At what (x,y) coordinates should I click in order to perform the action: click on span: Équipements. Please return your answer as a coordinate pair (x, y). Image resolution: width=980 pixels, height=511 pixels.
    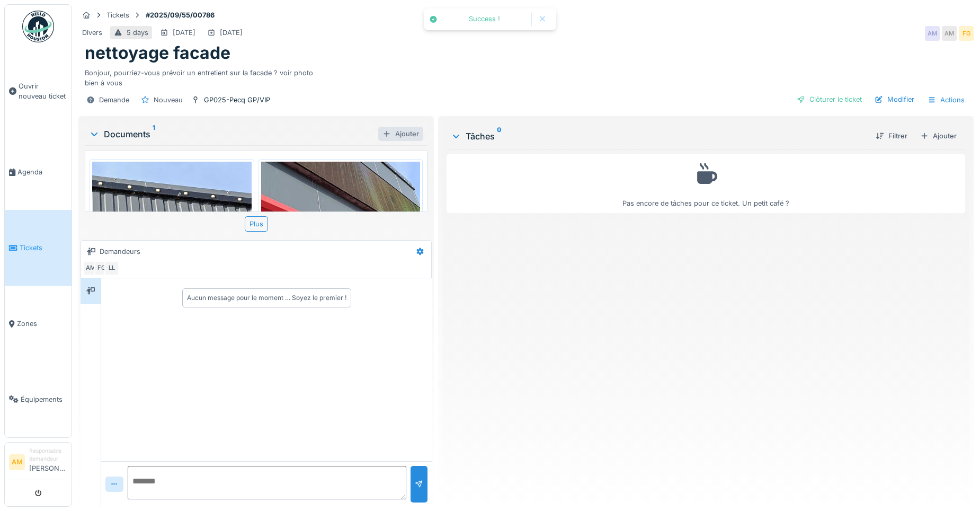
    Looking at the image, I should click on (44, 399).